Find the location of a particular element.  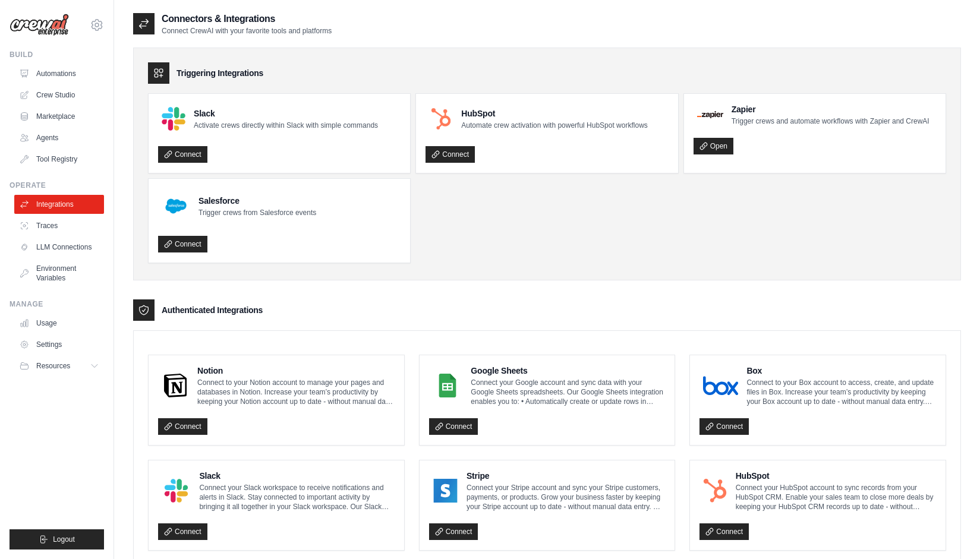

h3: Authenticated Integrations is located at coordinates (212, 310).